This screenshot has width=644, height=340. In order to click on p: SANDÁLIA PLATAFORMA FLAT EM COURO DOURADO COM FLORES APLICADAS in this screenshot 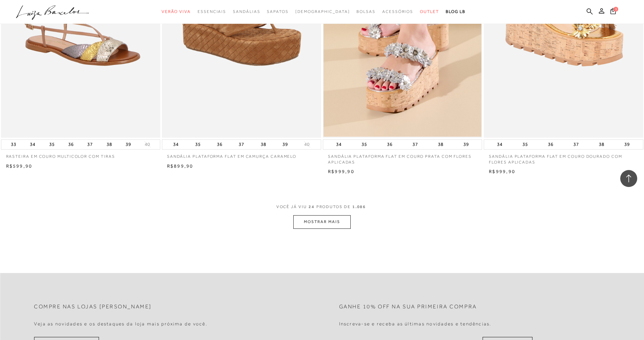, I will do `click(563, 158)`.